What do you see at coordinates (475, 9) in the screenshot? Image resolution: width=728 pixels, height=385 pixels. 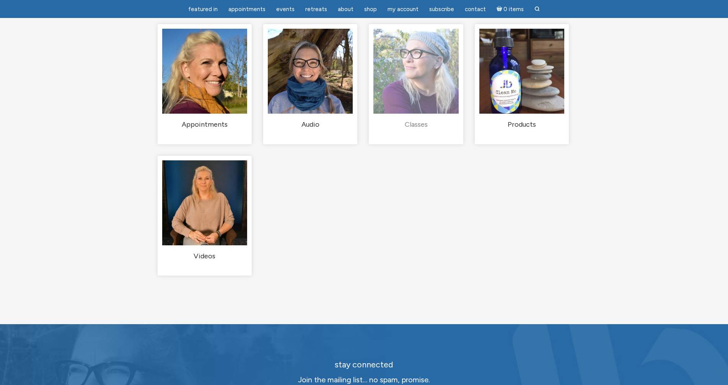 I see `a: Contact` at bounding box center [475, 9].